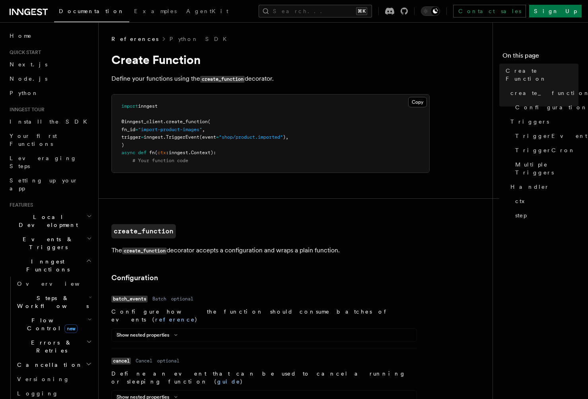  Describe the element at coordinates (54, 365) in the screenshot. I see `button: Cancellation` at that location.